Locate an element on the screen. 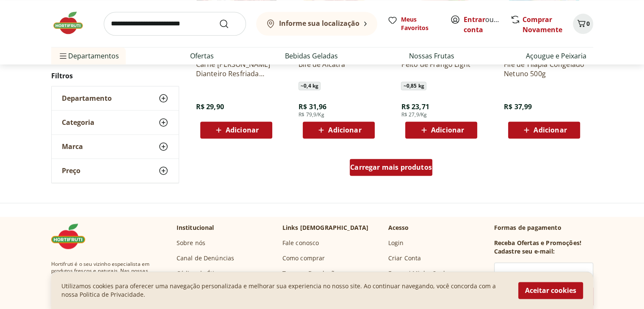 The width and height of the screenshot is (644, 309). span: ou is located at coordinates (482, 24).